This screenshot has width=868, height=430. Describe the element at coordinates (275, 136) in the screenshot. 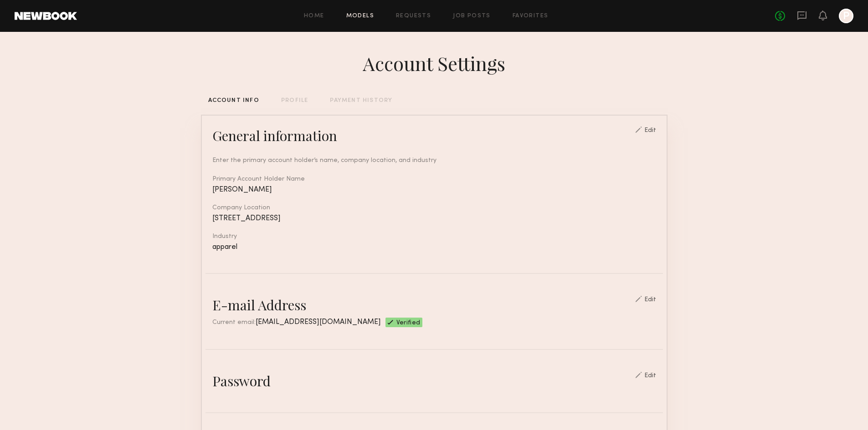

I see `div: General information` at that location.